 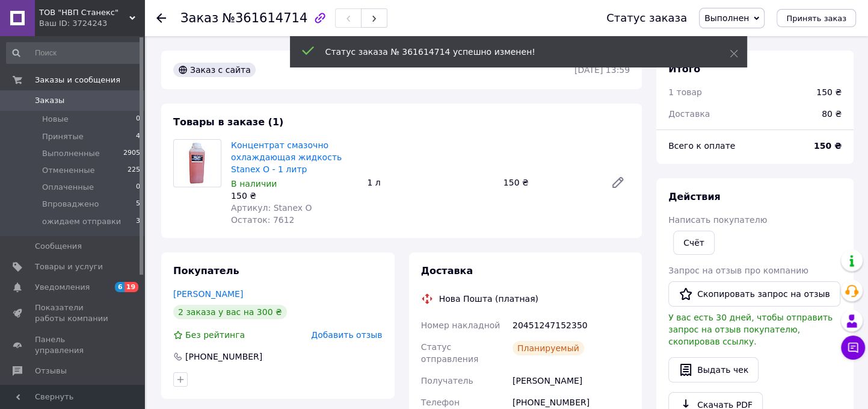 What do you see at coordinates (430, 182) in the screenshot?
I see `div: 1 л` at bounding box center [430, 182].